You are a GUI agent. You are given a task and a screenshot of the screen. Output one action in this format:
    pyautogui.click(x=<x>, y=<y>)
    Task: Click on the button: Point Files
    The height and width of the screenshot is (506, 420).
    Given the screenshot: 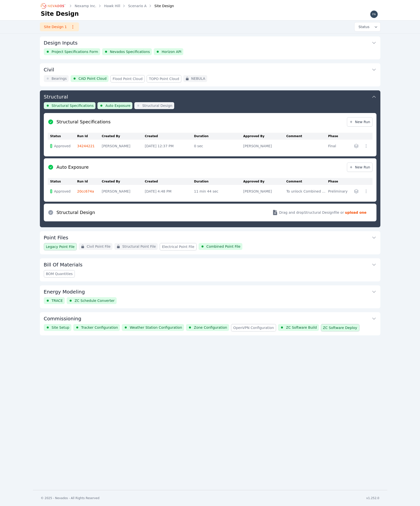 What is the action you would take?
    pyautogui.click(x=210, y=237)
    